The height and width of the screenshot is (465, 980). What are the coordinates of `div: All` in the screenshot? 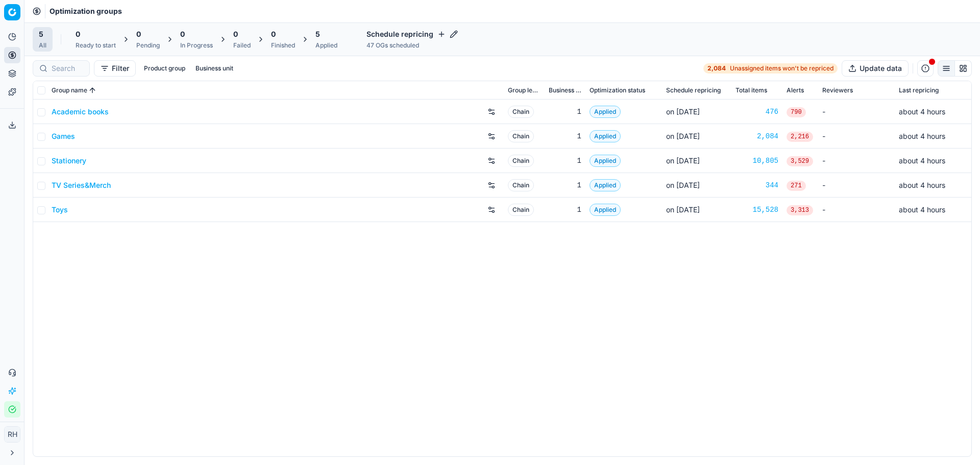 It's located at (42, 45).